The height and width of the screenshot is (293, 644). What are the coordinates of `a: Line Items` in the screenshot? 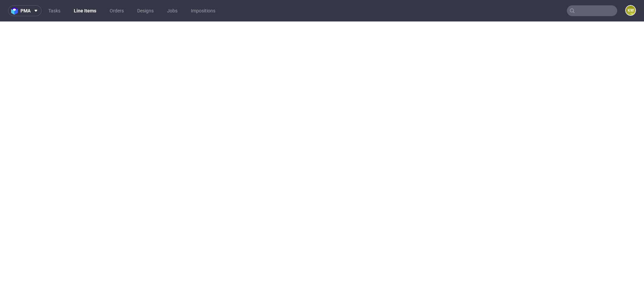 It's located at (85, 11).